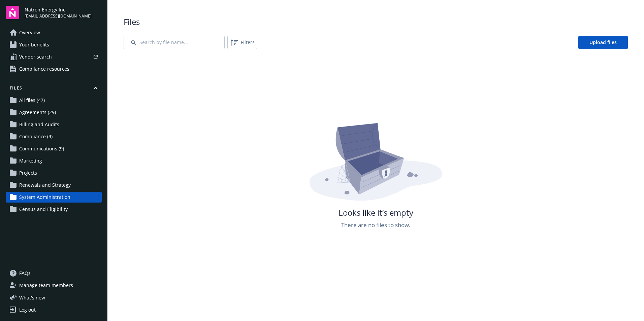 The height and width of the screenshot is (321, 644). I want to click on span: Compliance resources, so click(44, 69).